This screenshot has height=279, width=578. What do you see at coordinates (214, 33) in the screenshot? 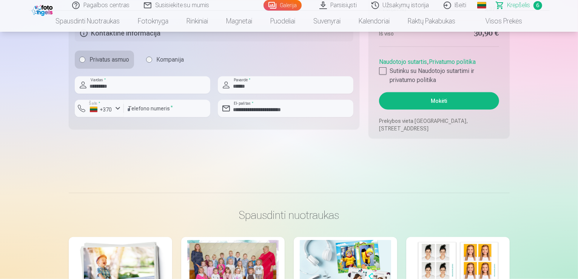
I see `h5: Kontaktinė informacija` at bounding box center [214, 33].